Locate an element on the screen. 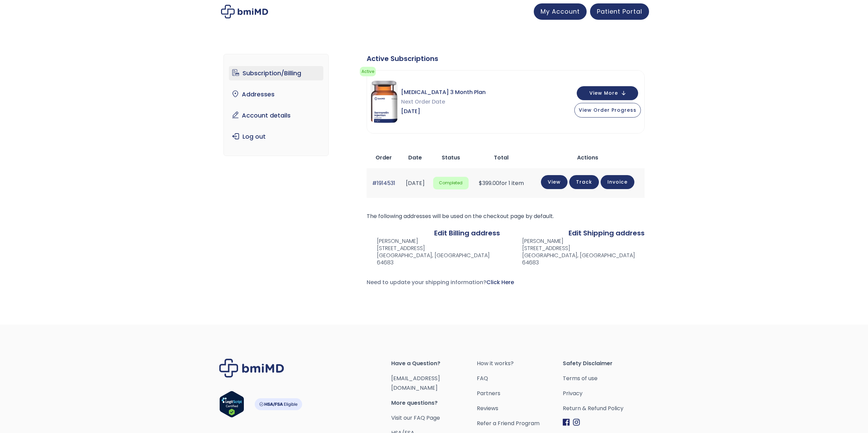 This screenshot has height=433, width=868. a: Track is located at coordinates (584, 182).